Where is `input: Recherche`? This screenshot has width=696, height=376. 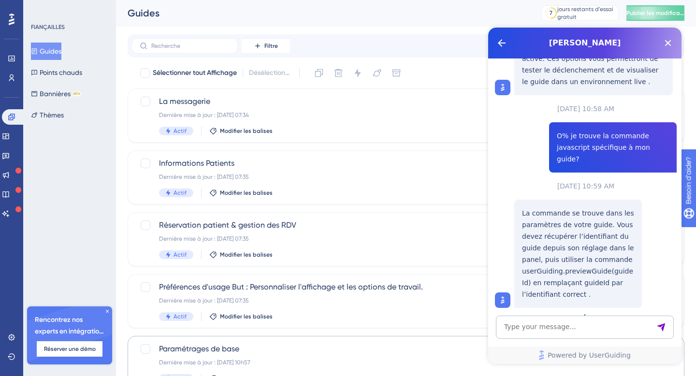
input: Recherche is located at coordinates (190, 46).